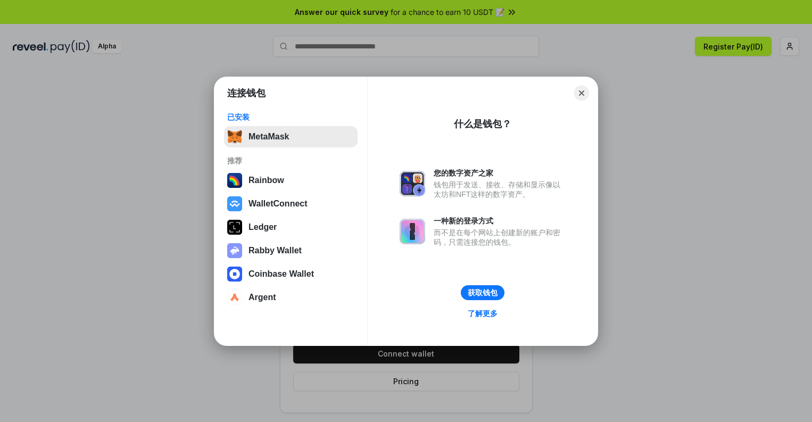 This screenshot has height=422, width=812. What do you see at coordinates (275, 251) in the screenshot?
I see `div: Rabby Wallet` at bounding box center [275, 251].